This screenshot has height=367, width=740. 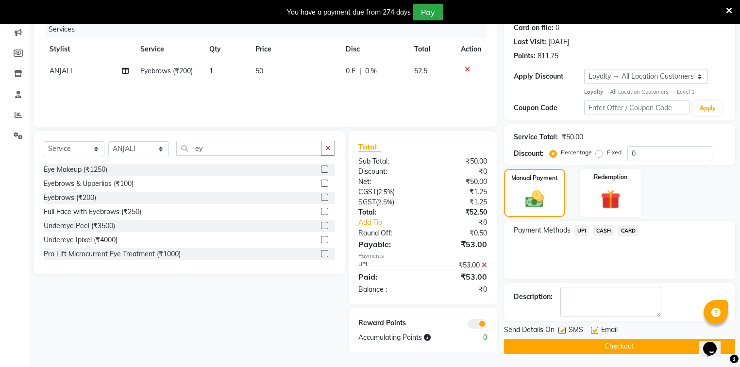 What do you see at coordinates (548, 56) in the screenshot?
I see `div: 811.75` at bounding box center [548, 56].